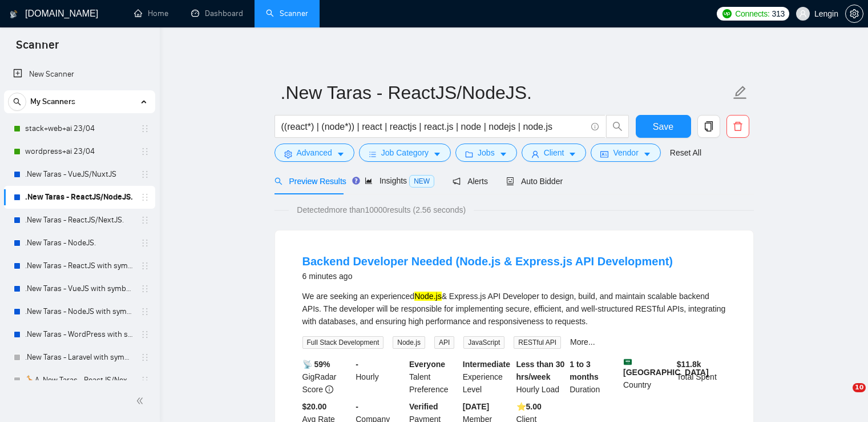 The width and height of the screenshot is (868, 422). Describe the element at coordinates (778, 14) in the screenshot. I see `span: 313` at that location.